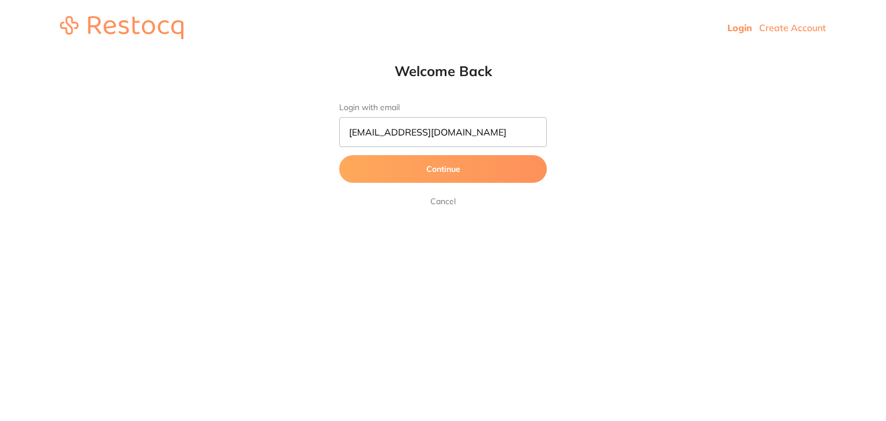  Describe the element at coordinates (793, 28) in the screenshot. I see `a: Create Account` at that location.